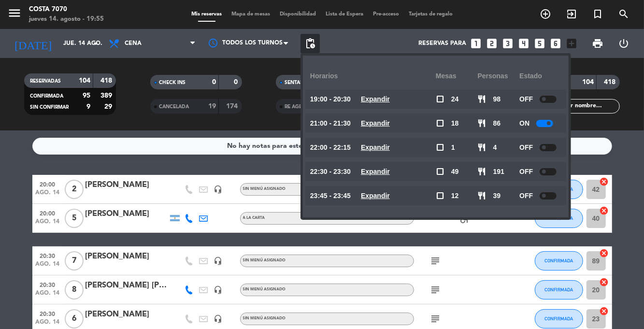  Describe the element at coordinates (14, 13) in the screenshot. I see `i: menu` at that location.